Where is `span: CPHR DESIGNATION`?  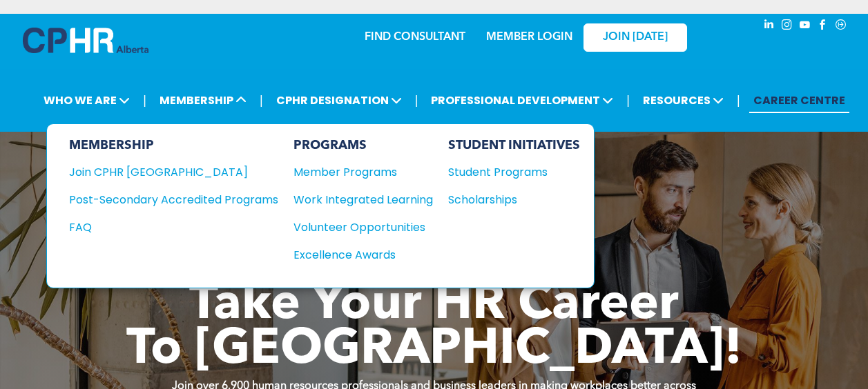
span: CPHR DESIGNATION is located at coordinates (339, 100).